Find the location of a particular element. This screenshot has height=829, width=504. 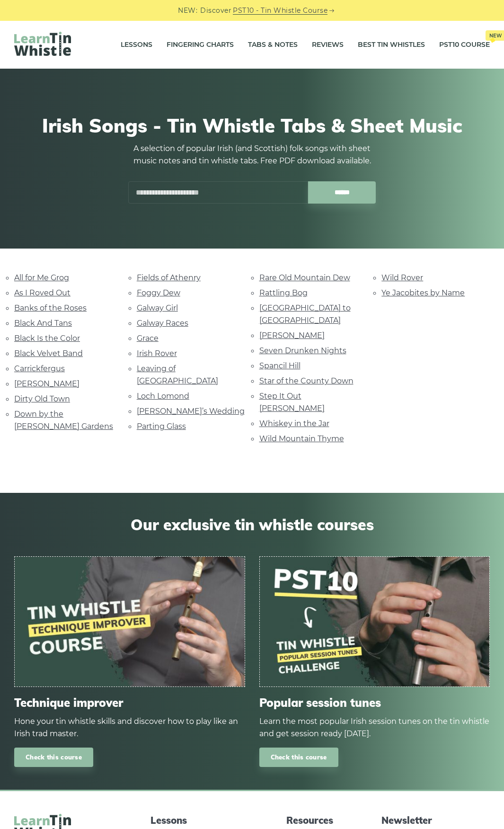

a: Rare Old Mountain Dew is located at coordinates (305, 277).